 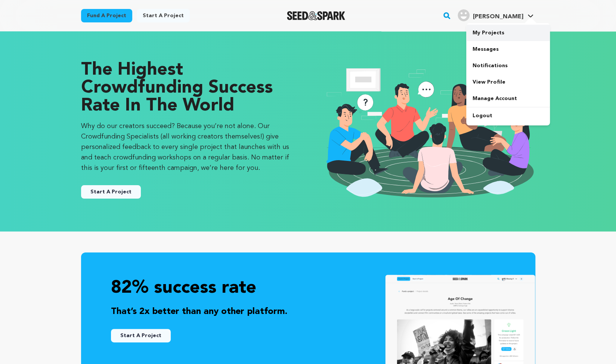 What do you see at coordinates (163, 16) in the screenshot?
I see `a: Start a project` at bounding box center [163, 16].